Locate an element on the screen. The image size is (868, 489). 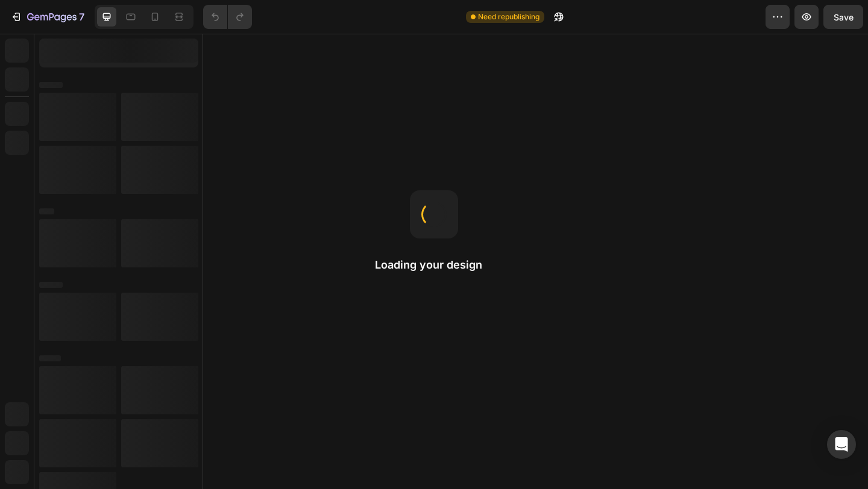
span: Save is located at coordinates (843, 17).